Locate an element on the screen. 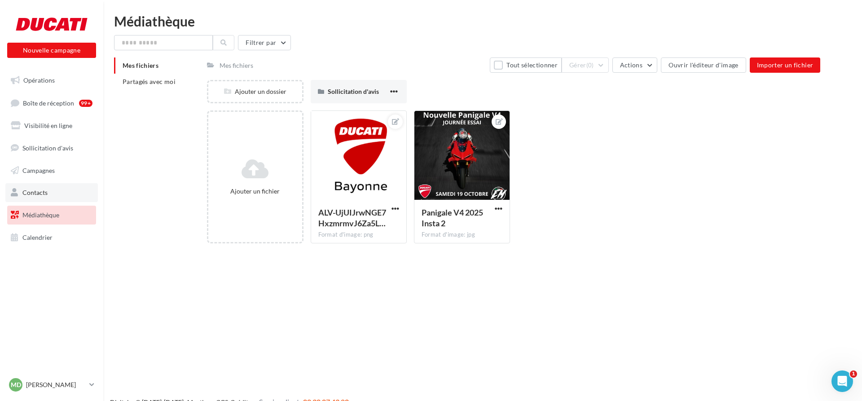 This screenshot has height=401, width=862. div: Médiathèque is located at coordinates (483, 21).